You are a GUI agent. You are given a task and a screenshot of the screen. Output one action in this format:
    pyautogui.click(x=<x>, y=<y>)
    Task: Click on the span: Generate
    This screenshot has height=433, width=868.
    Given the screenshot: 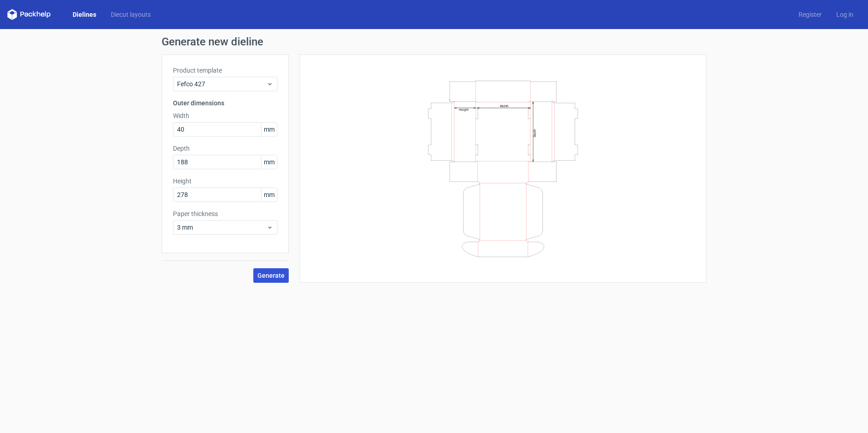 What is the action you would take?
    pyautogui.click(x=271, y=276)
    